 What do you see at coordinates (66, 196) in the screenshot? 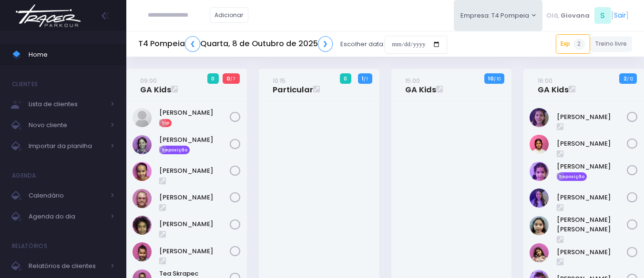
I see `span: Calendário` at bounding box center [66, 196].